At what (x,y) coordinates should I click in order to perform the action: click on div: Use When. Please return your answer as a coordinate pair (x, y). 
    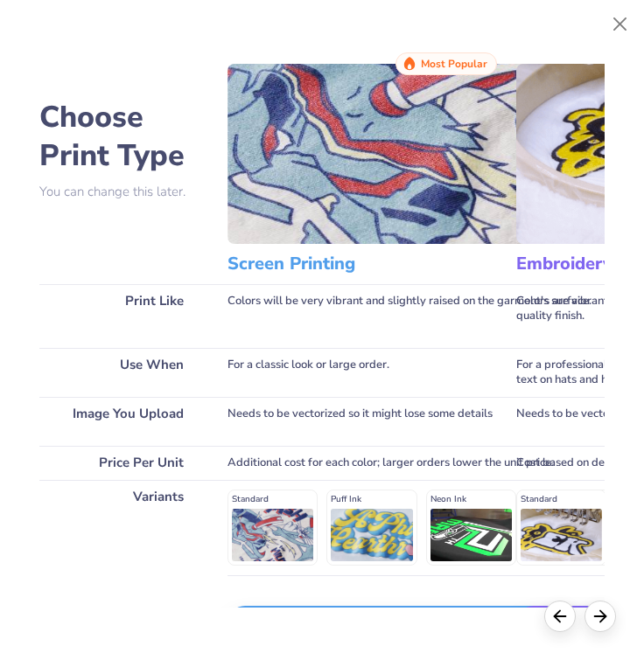
    Looking at the image, I should click on (120, 372).